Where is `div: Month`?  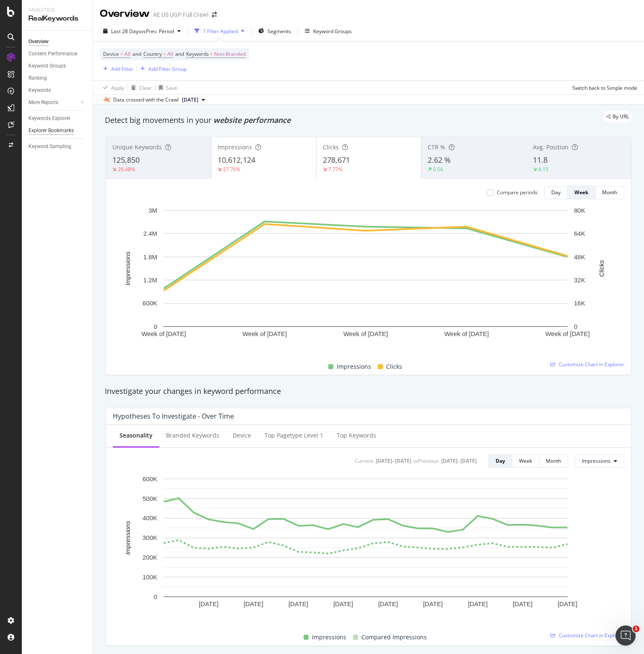
div: Month is located at coordinates (609, 192).